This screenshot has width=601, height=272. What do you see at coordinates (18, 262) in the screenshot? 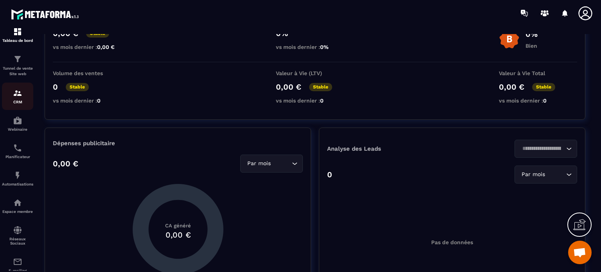
I see `img: email` at bounding box center [18, 262].